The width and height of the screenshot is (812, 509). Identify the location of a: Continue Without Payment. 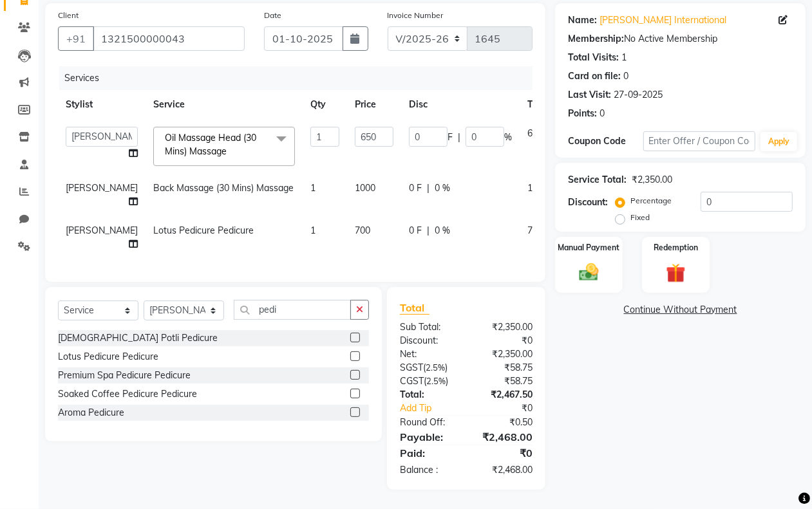
(680, 310).